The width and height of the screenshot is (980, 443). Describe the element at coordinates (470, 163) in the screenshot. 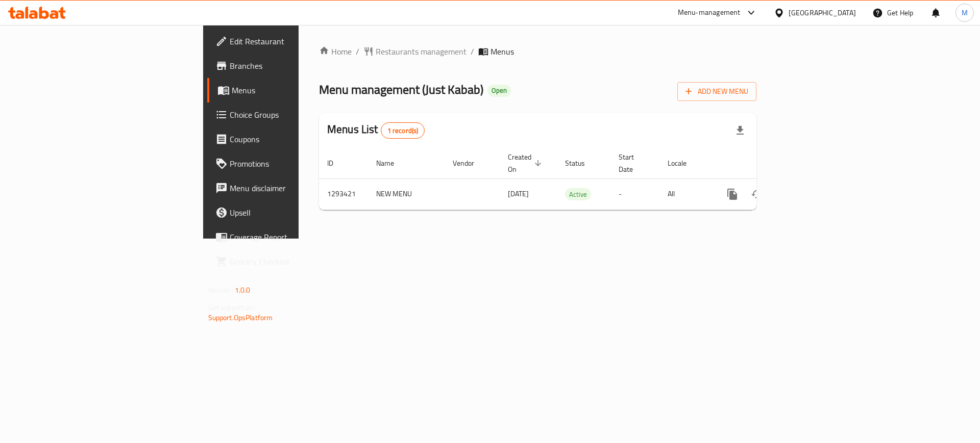

I see `span: Vendor` at that location.